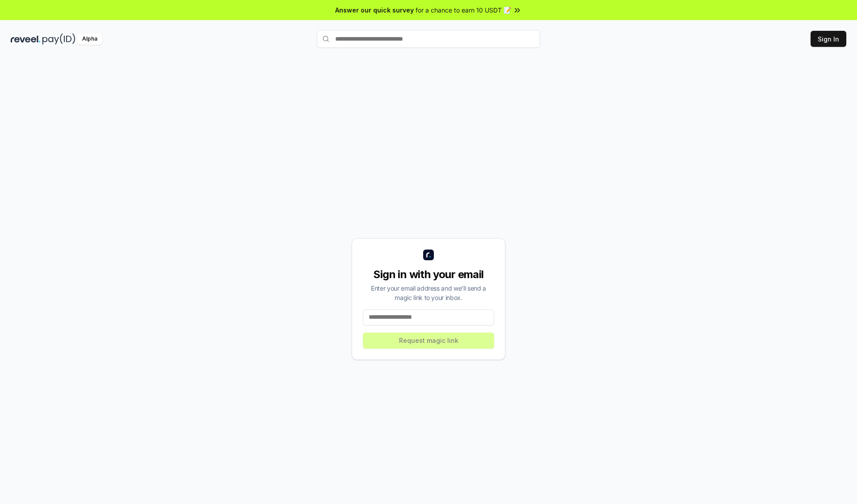 The height and width of the screenshot is (504, 857). I want to click on span: for a chance to earn 10 USDT 📝, so click(464, 10).